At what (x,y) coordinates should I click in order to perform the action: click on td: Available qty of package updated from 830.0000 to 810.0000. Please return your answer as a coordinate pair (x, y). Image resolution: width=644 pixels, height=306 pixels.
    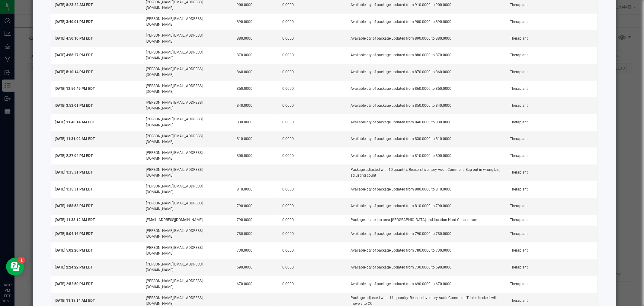
    Looking at the image, I should click on (426, 139).